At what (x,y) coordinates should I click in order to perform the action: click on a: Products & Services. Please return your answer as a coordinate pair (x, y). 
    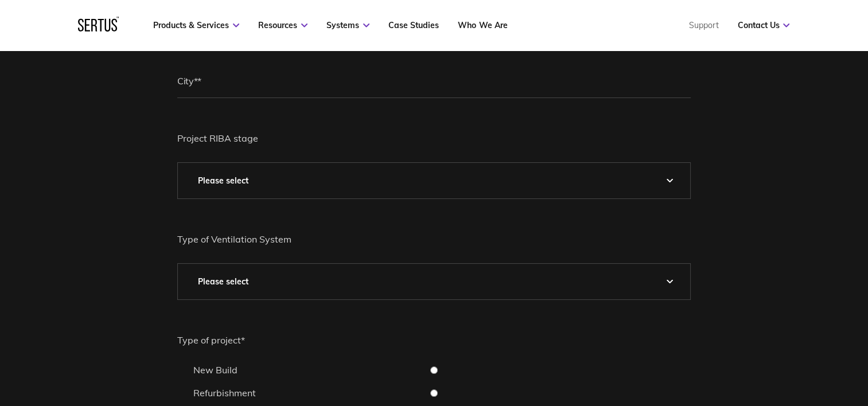
    Looking at the image, I should click on (196, 25).